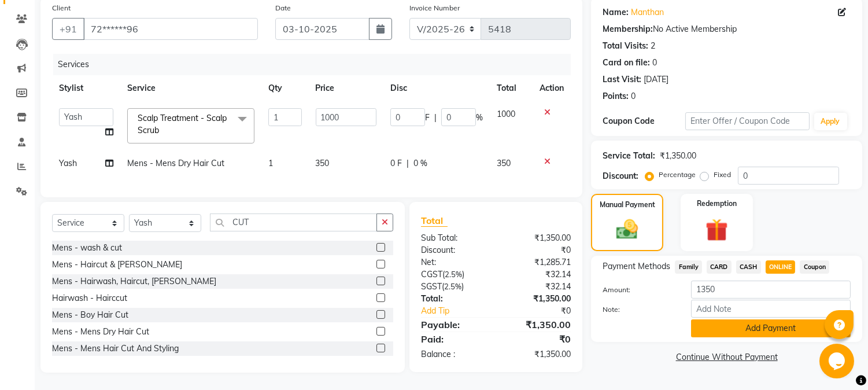 This screenshot has height=390, width=868. Describe the element at coordinates (86, 88) in the screenshot. I see `th: Stylist` at that location.